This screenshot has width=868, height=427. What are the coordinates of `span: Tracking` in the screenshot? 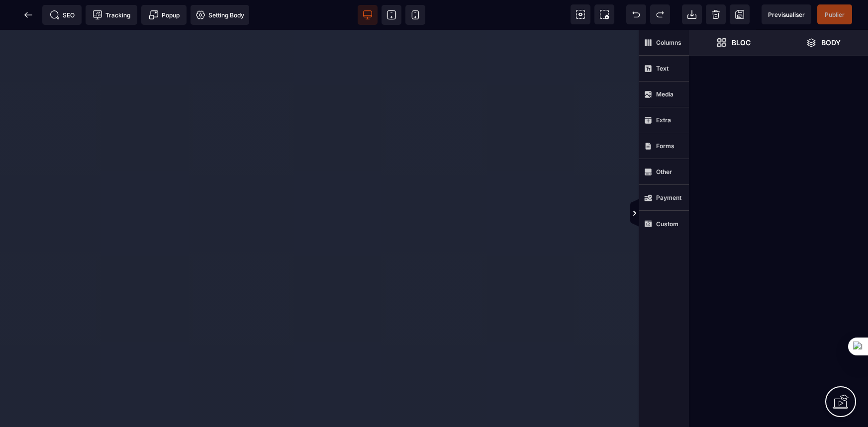 It's located at (111, 15).